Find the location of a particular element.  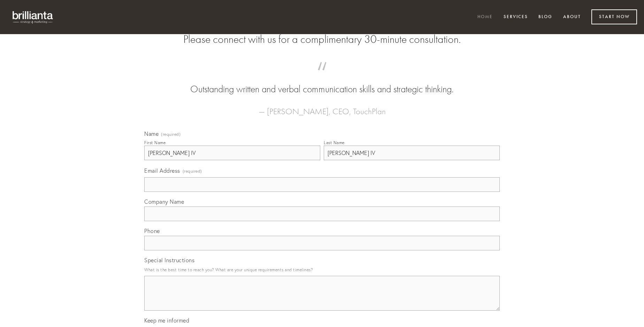

a: Start Now is located at coordinates (614, 17).